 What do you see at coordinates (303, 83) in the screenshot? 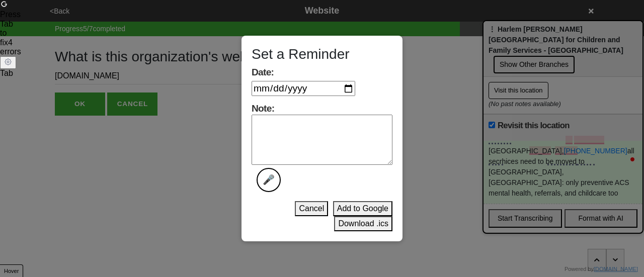
I see `label: Date:` at bounding box center [303, 83].